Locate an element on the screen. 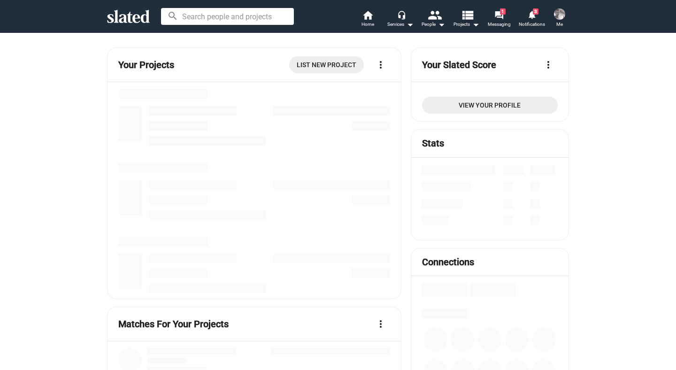 The image size is (676, 370). a: View Your Profile is located at coordinates (490, 105).